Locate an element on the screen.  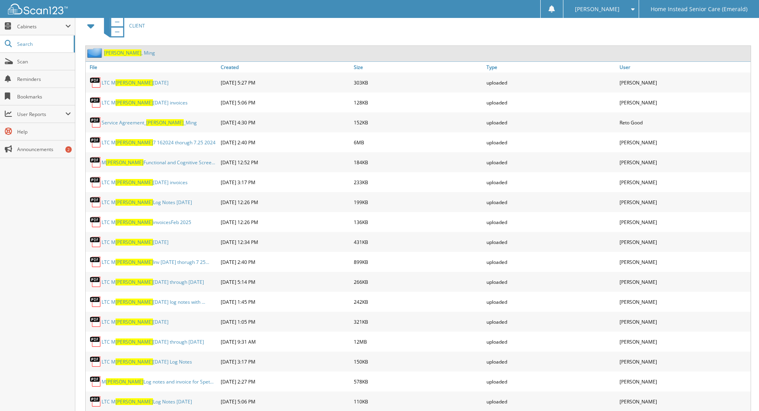
div: 199KB is located at coordinates (419, 202).